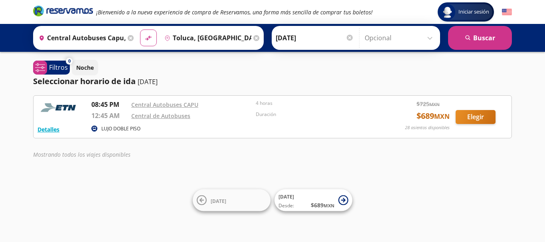 Image resolution: width=545 pixels, height=242 pixels. What do you see at coordinates (286, 206) in the screenshot?
I see `span: Desde:` at bounding box center [286, 206].